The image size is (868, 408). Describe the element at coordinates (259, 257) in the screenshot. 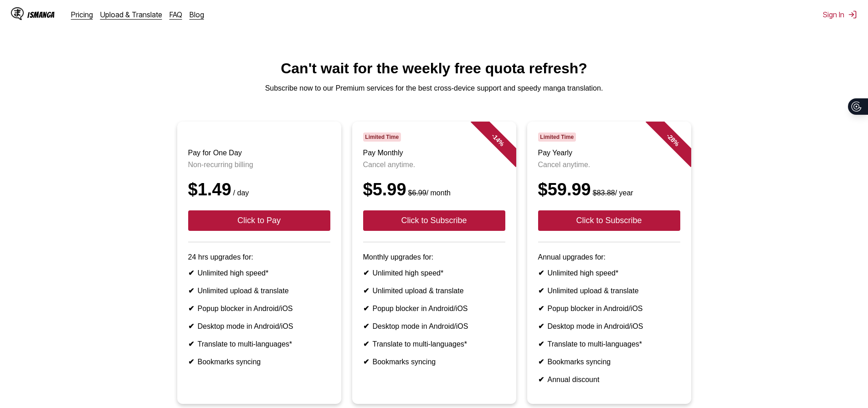

I see `p: 24 hrs upgrades for:` at that location.